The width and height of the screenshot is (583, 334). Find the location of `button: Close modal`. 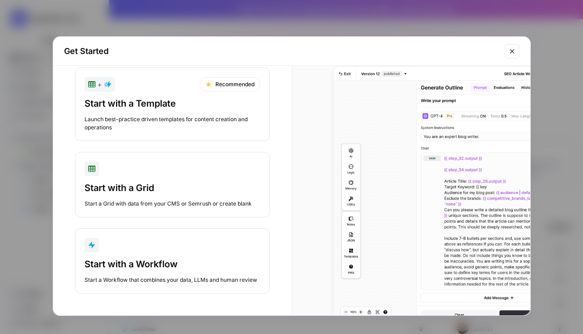

button: Close modal is located at coordinates (512, 51).